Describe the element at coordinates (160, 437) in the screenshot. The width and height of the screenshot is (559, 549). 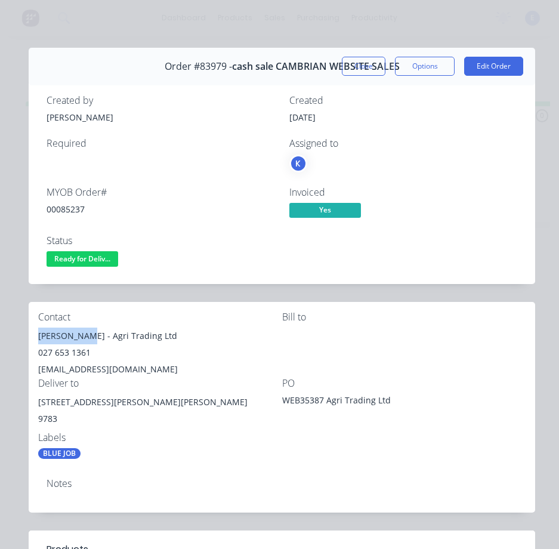
I see `div: Labels` at that location.